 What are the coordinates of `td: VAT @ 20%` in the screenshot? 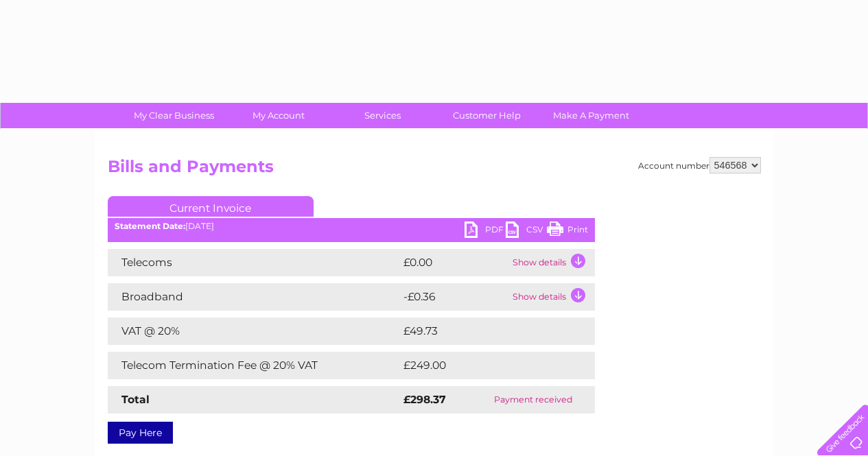 It's located at (254, 331).